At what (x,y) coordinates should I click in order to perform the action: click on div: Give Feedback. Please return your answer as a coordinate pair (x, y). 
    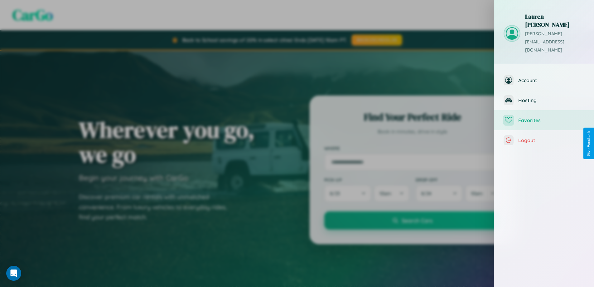
    Looking at the image, I should click on (589, 143).